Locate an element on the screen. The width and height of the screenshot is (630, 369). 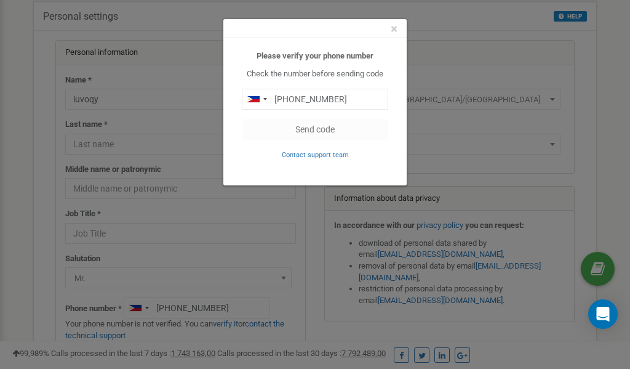
b: Please verify your phone number is located at coordinates (315, 55).